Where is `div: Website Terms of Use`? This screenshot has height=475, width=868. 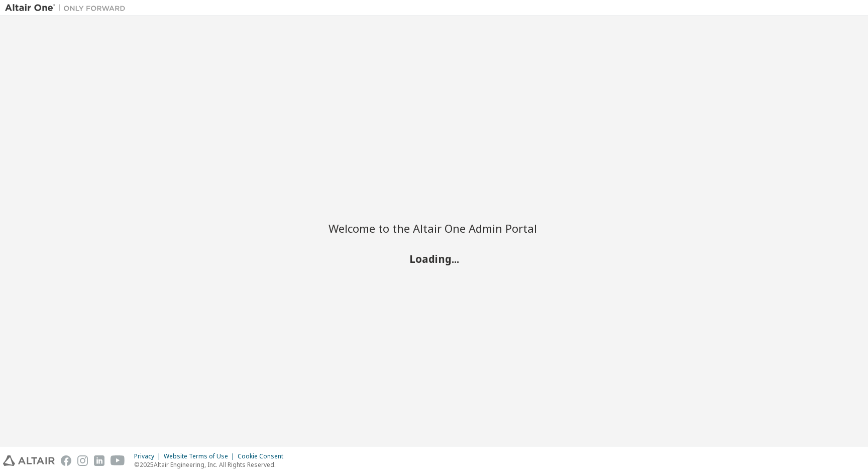
div: Website Terms of Use is located at coordinates (201, 456).